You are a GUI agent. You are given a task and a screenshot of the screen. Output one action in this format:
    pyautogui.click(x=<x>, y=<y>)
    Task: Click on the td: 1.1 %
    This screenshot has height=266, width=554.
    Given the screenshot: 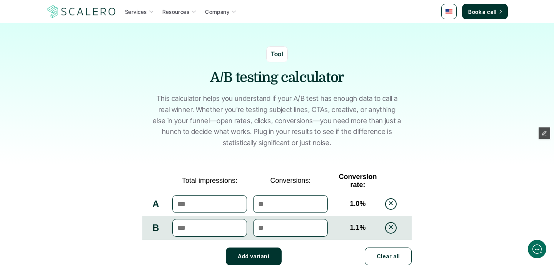 What is the action you would take?
    pyautogui.click(x=357, y=228)
    